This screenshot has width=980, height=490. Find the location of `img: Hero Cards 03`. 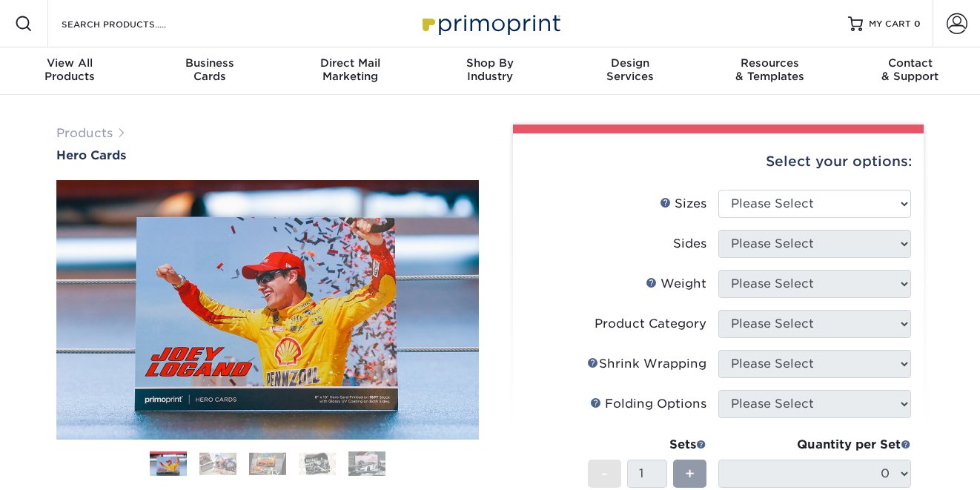

img: Hero Cards 03 is located at coordinates (267, 464).